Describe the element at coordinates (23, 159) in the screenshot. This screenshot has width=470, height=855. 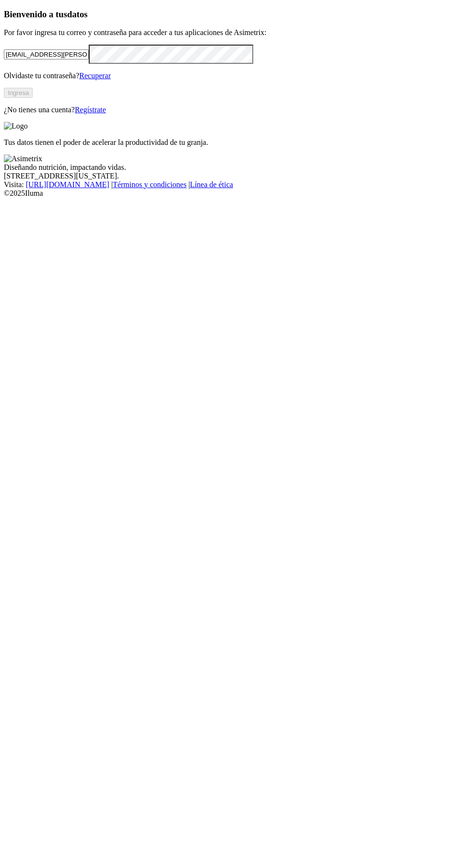
I see `img: Asimetrix` at that location.